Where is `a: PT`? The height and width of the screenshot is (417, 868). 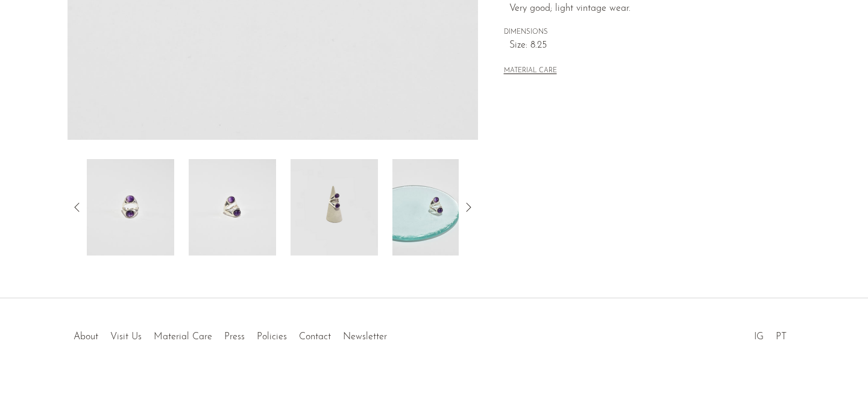 a: PT is located at coordinates (781, 337).